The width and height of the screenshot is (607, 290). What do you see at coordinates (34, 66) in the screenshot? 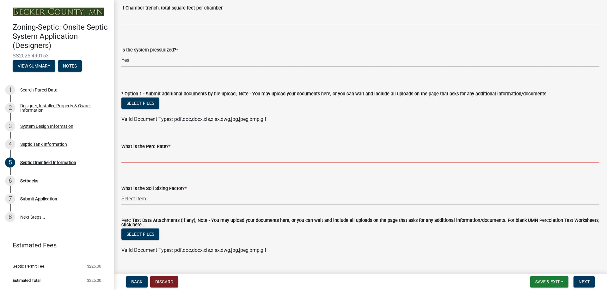
I see `wm-modal-confirm: Summary` at bounding box center [34, 66].